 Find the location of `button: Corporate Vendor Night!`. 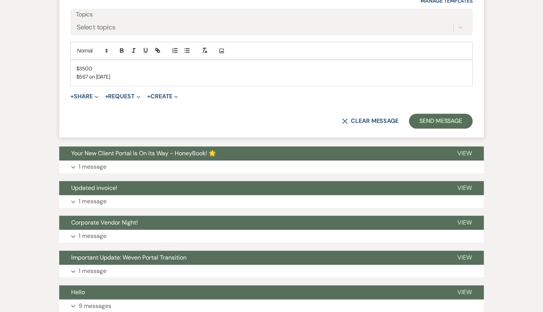

button: Corporate Vendor Night! is located at coordinates (252, 223).